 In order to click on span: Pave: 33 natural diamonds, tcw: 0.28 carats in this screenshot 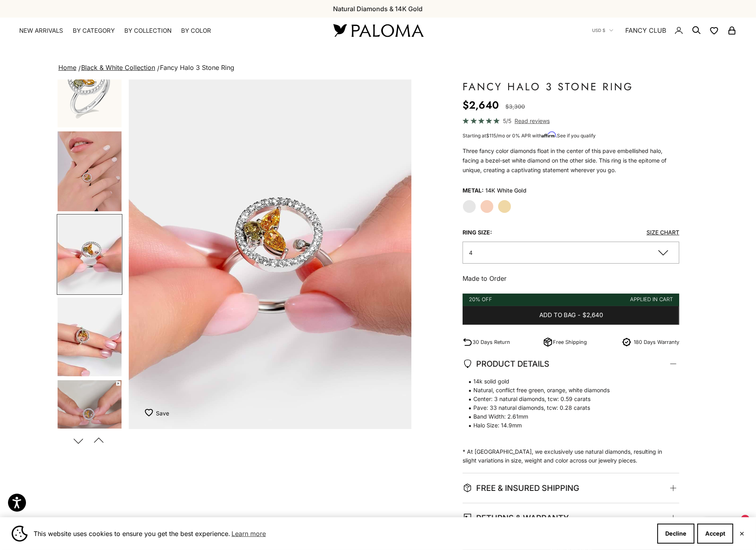, I will do `click(567, 408)`.